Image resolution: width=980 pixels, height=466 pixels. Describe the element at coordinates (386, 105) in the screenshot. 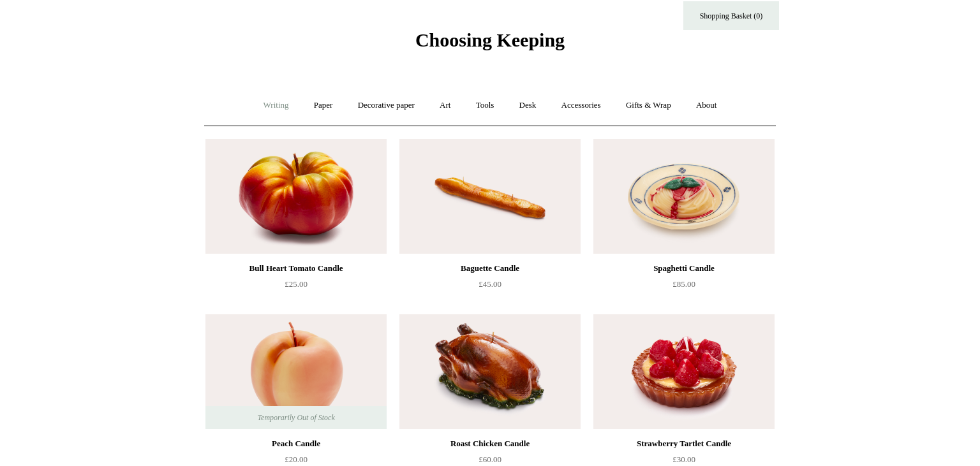

I see `a: Decorative paper` at that location.